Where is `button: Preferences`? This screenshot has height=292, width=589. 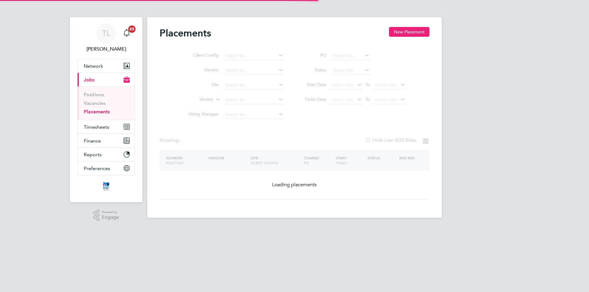 button: Preferences is located at coordinates (106, 168).